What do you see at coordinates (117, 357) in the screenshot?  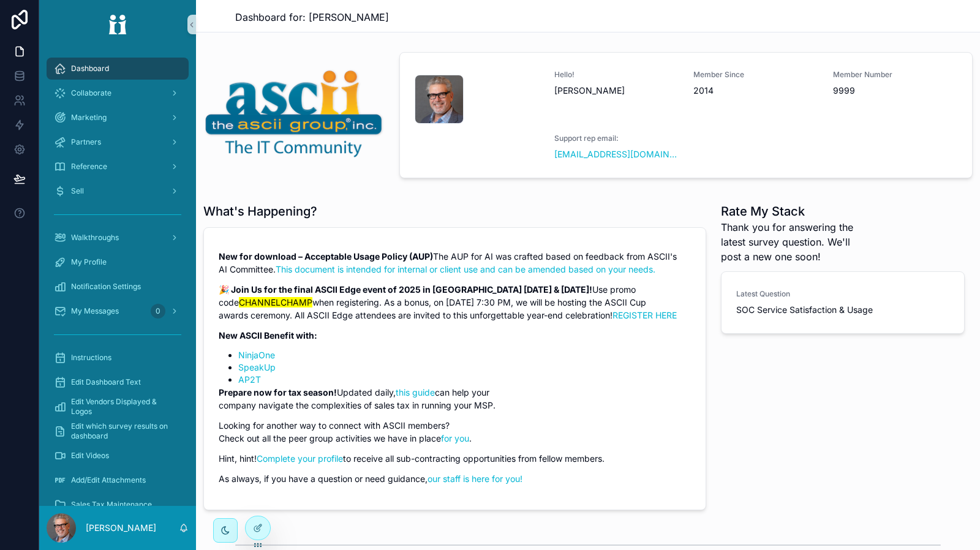 I see `a: Instructions` at bounding box center [117, 357].